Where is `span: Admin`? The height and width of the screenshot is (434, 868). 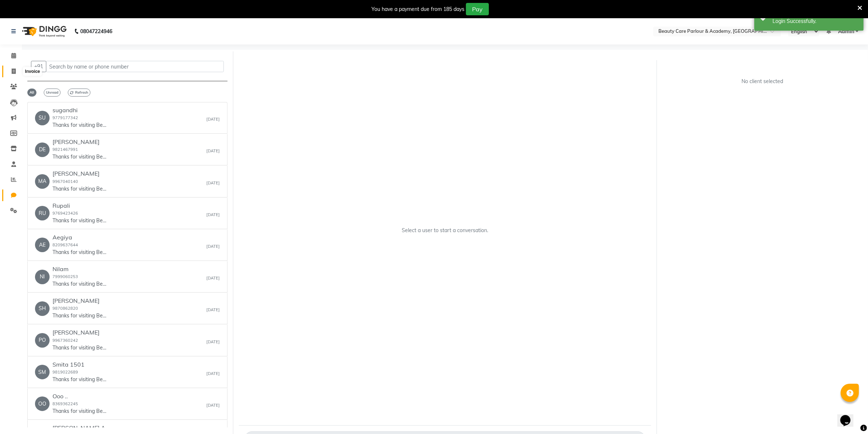
span: Admin is located at coordinates (846, 31).